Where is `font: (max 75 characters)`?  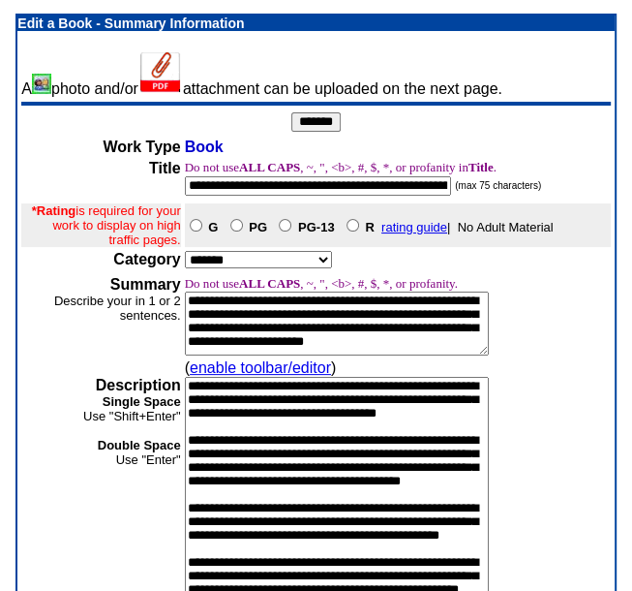 font: (max 75 characters) is located at coordinates (498, 185).